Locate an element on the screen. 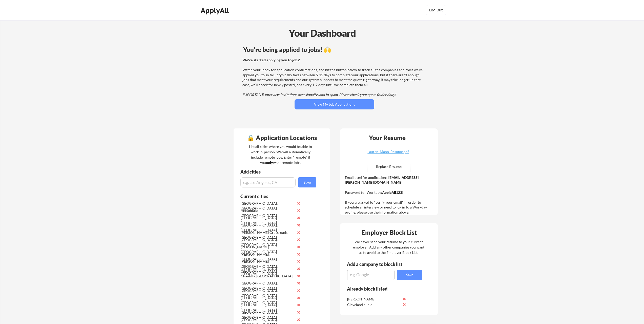 The image size is (644, 324). a: Lauren_Mann_Resume.pdf is located at coordinates (388, 153).